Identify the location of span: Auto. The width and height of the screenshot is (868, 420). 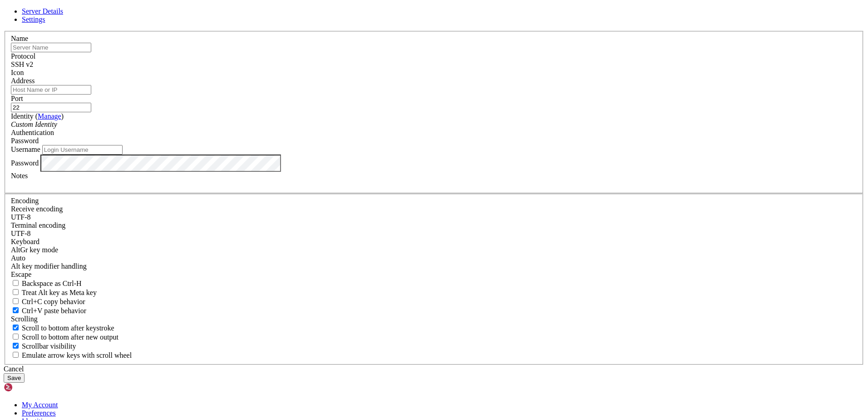
(18, 258).